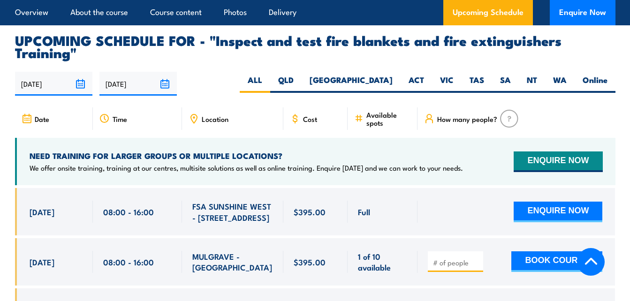  What do you see at coordinates (215, 119) in the screenshot?
I see `span: Location` at bounding box center [215, 119].